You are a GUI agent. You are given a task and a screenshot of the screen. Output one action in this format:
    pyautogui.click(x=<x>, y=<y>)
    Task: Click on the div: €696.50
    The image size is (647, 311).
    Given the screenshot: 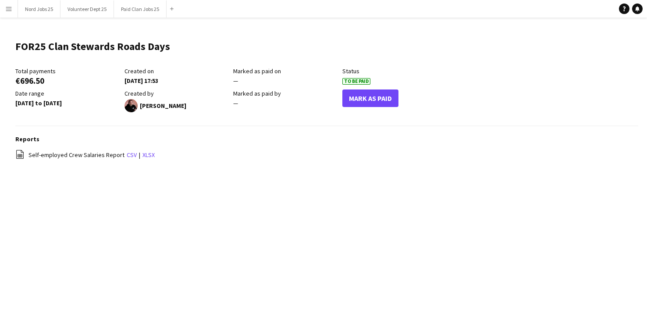 What is the action you would take?
    pyautogui.click(x=68, y=81)
    